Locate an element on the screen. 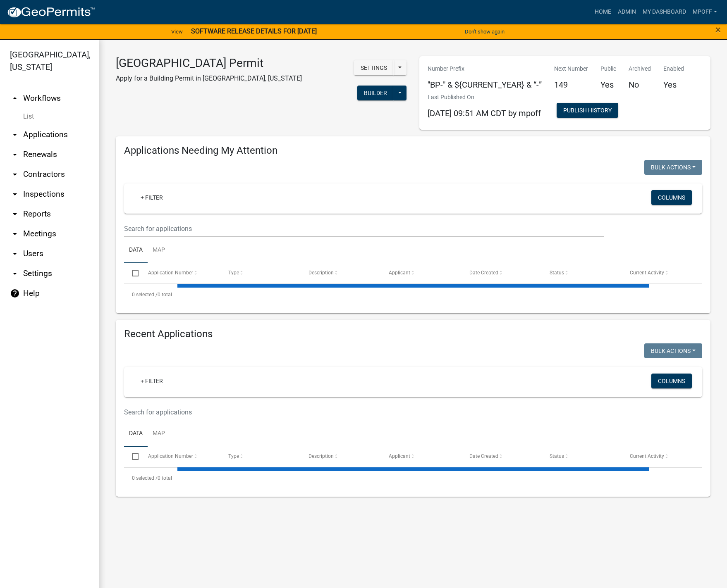  a: Admin is located at coordinates (627, 12).